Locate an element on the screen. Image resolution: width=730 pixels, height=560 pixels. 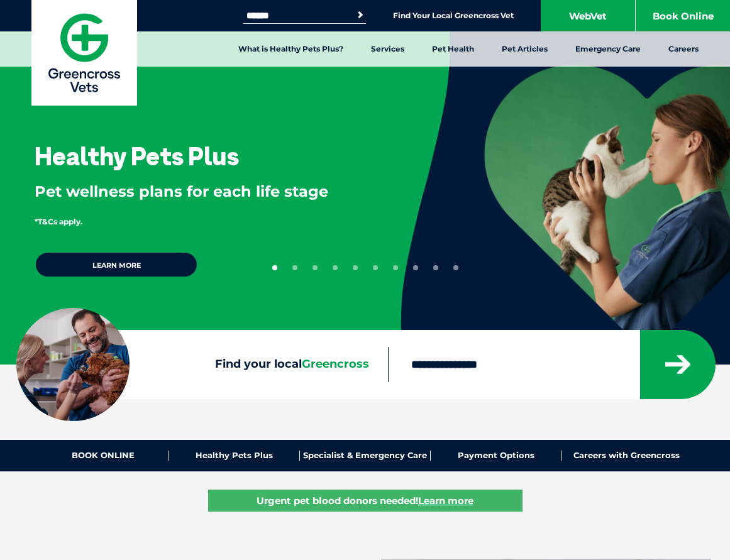
a: Payment Options is located at coordinates (496, 456).